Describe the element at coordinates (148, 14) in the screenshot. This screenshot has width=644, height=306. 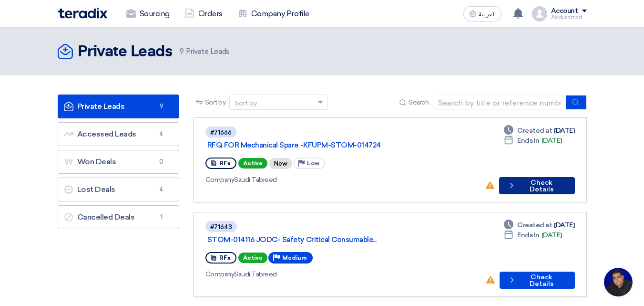
I see `a: Sourcing` at that location.